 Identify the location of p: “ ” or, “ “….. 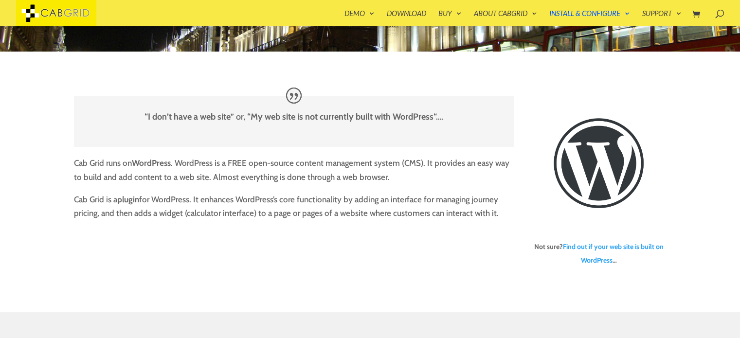
(293, 121).